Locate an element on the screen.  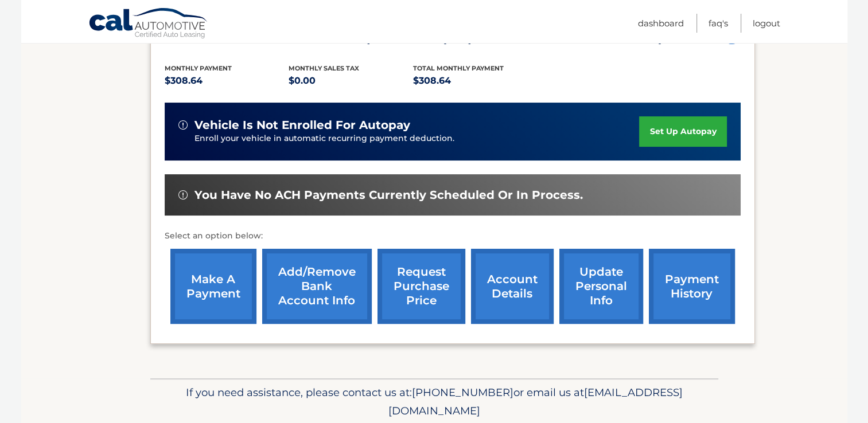
span: Monthly sales Tax is located at coordinates (324, 68).